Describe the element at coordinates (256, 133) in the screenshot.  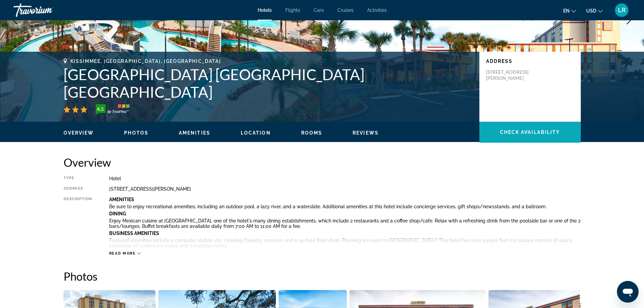
I see `button: Location` at that location.